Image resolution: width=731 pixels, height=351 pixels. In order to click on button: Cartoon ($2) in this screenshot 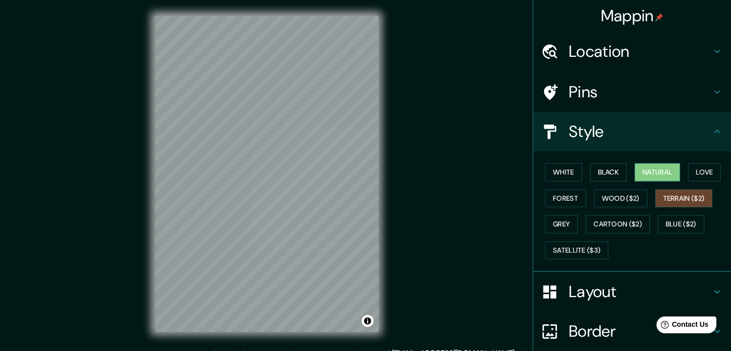, I will do `click(618, 224)`.